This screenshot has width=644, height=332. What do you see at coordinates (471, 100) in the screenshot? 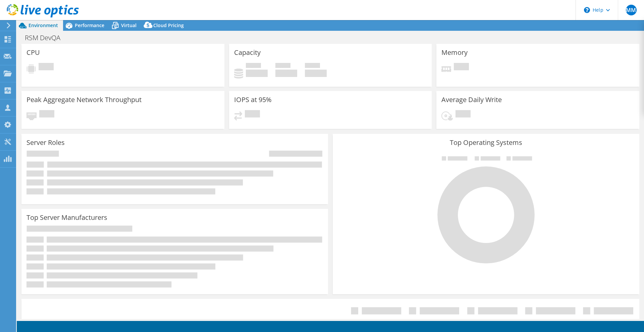
I see `h3: Average Daily Write` at bounding box center [471, 100].